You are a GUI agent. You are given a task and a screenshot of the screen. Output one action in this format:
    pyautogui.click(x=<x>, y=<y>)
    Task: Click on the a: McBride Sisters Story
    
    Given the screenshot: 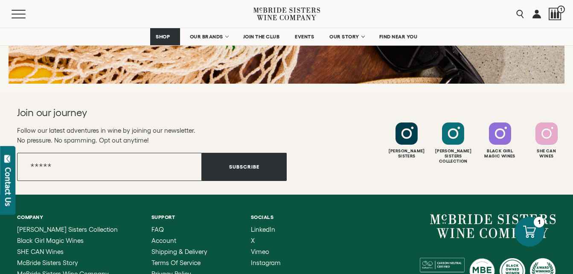 What is the action you would take?
    pyautogui.click(x=68, y=263)
    